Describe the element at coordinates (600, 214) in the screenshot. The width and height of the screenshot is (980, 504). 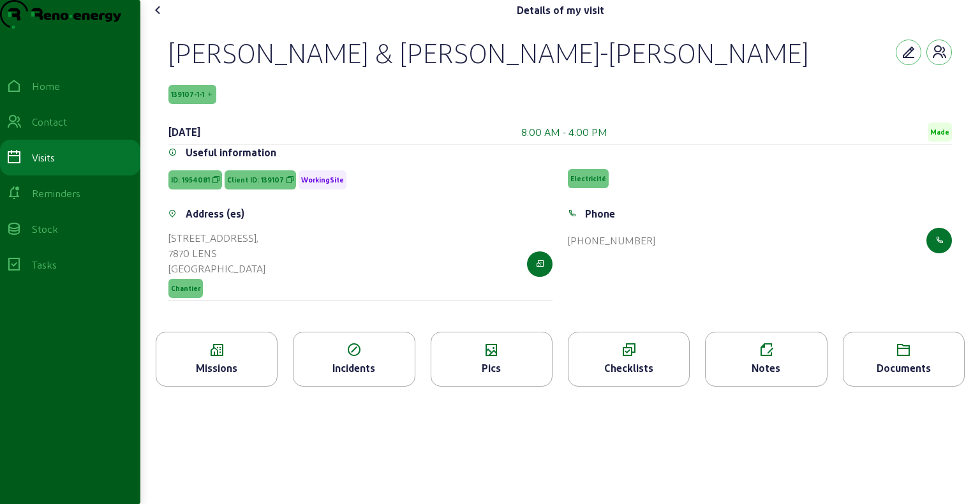
I see `div: Phone` at that location.